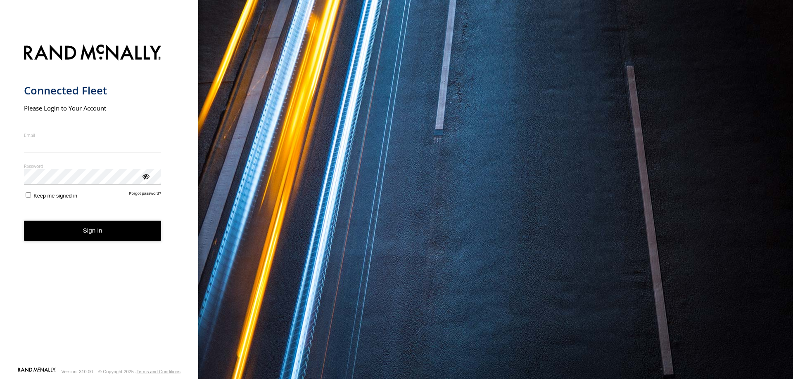  What do you see at coordinates (145, 176) in the screenshot?
I see `div: ViewPassword` at bounding box center [145, 176].